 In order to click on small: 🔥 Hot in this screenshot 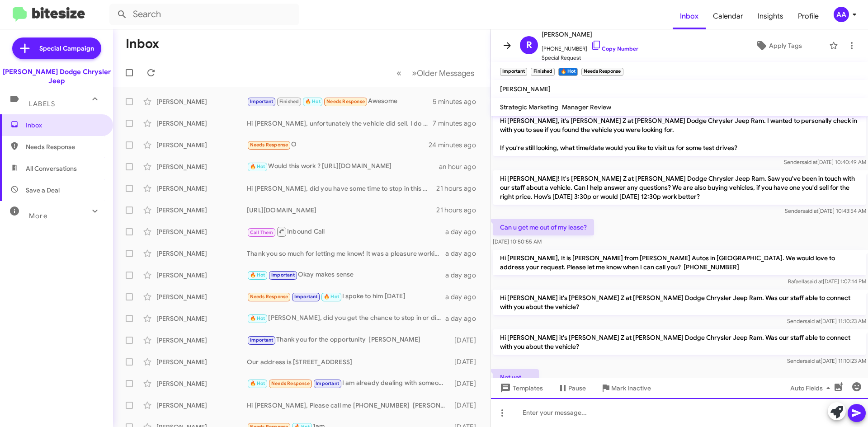, I will do `click(568, 72)`.